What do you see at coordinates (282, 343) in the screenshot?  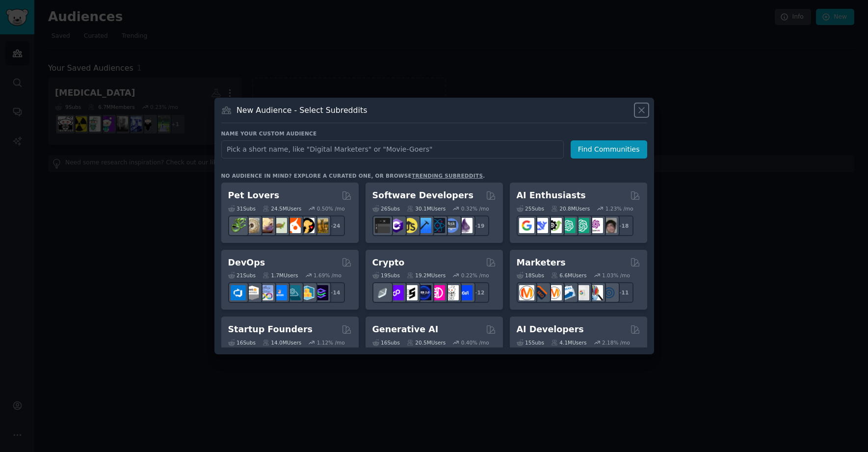 I see `div: 14.0M Users` at bounding box center [282, 343].